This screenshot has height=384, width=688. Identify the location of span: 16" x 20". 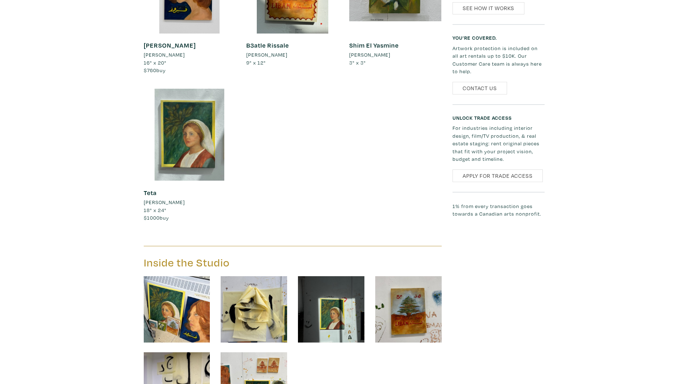
(155, 62).